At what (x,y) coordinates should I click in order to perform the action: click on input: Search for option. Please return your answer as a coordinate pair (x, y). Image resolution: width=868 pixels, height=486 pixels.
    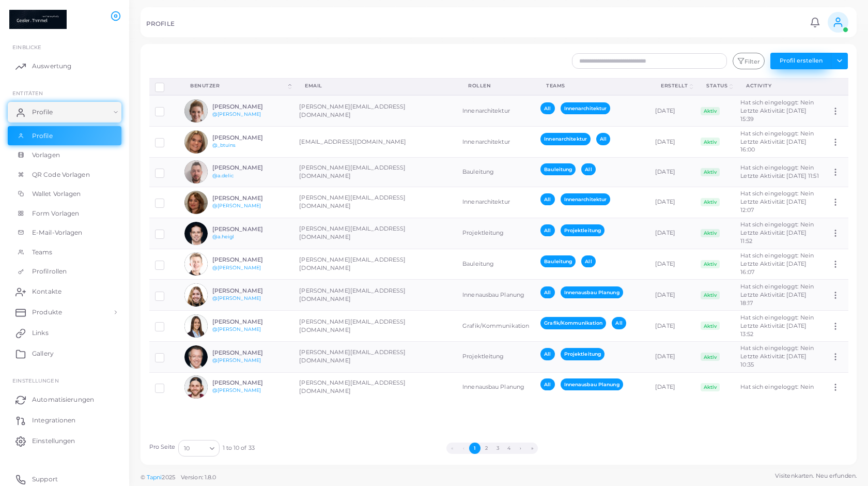
    Looking at the image, I should click on (198, 448).